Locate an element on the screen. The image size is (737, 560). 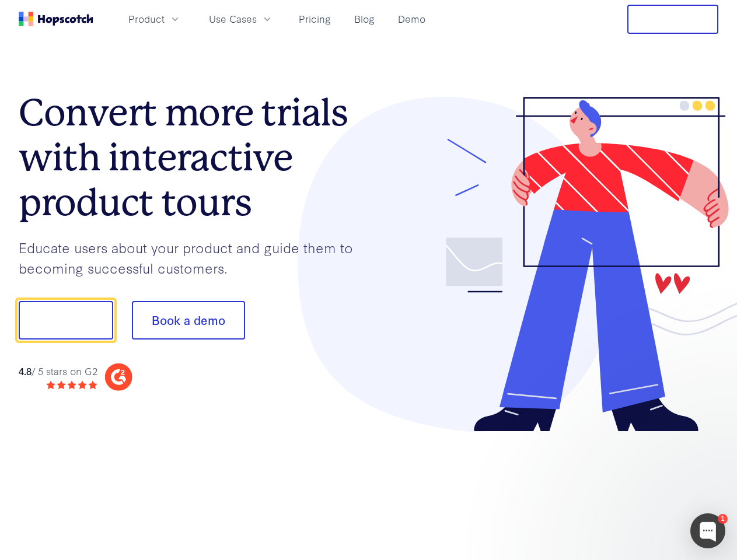
button: Use Cases is located at coordinates (241, 19).